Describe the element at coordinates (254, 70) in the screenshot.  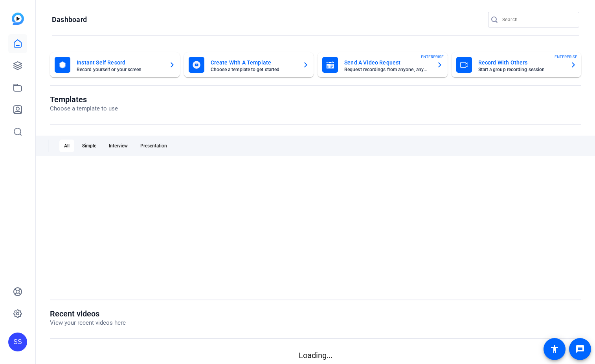
I see `mat-card-subtitle: Choose a template to get started` at that location.